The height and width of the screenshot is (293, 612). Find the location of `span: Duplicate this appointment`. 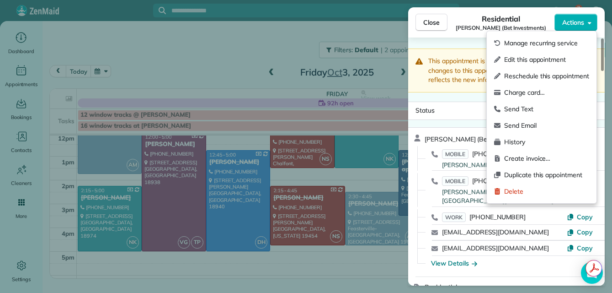

span: Duplicate this appointment is located at coordinates (547, 175).